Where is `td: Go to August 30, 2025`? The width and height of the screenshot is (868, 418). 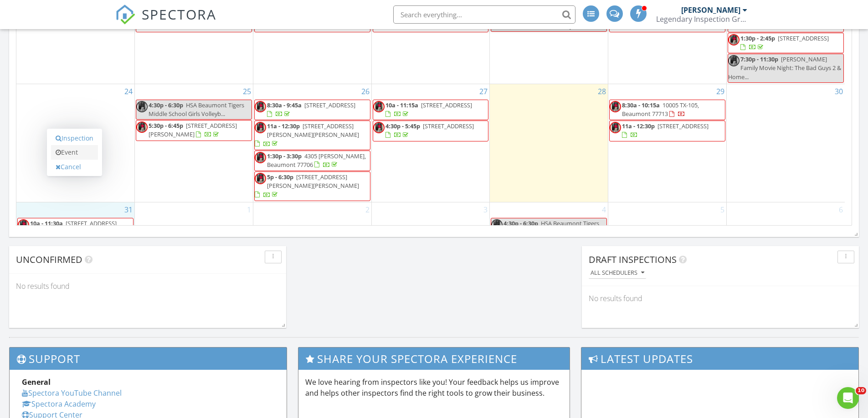 td: Go to August 30, 2025 is located at coordinates (786, 143).